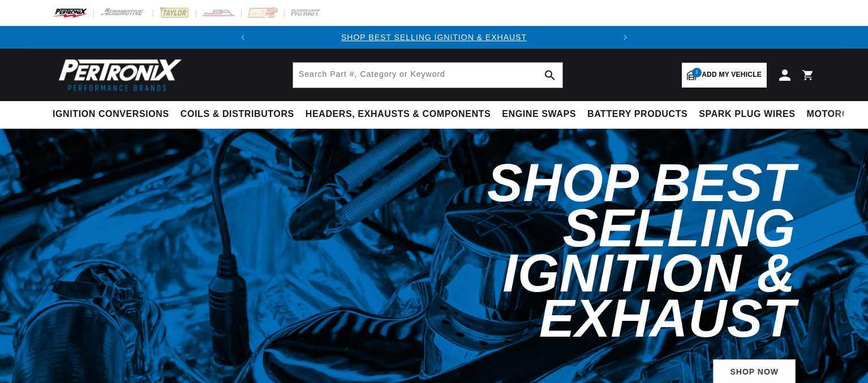  What do you see at coordinates (625, 37) in the screenshot?
I see `button: Translation missing: en.sections.announcements.next_announcement` at bounding box center [625, 37].